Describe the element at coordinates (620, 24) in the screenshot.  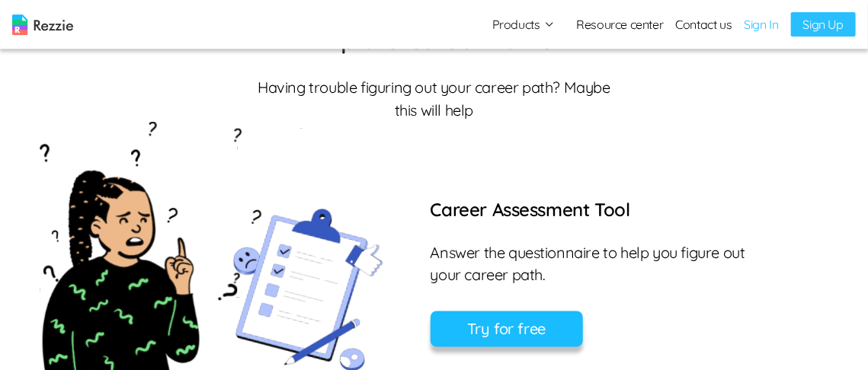
I see `a: Resource center` at that location.